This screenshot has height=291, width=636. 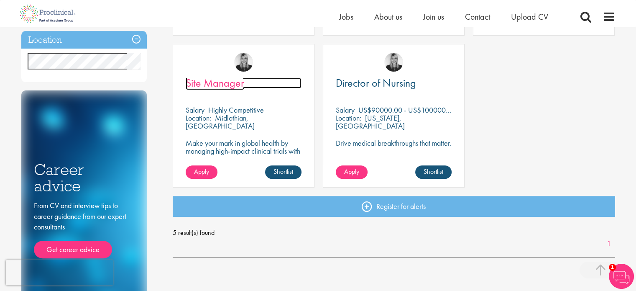 I want to click on p: Drive medical breakthroughs that matter., so click(x=394, y=143).